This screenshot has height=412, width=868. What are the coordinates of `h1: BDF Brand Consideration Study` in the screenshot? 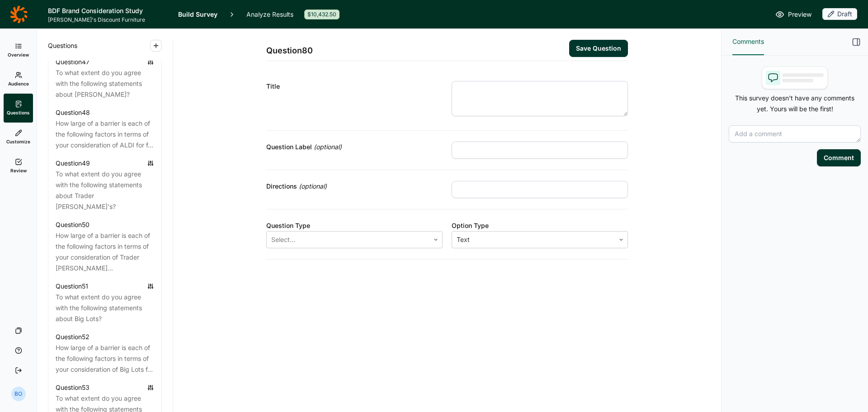 It's located at (108, 11).